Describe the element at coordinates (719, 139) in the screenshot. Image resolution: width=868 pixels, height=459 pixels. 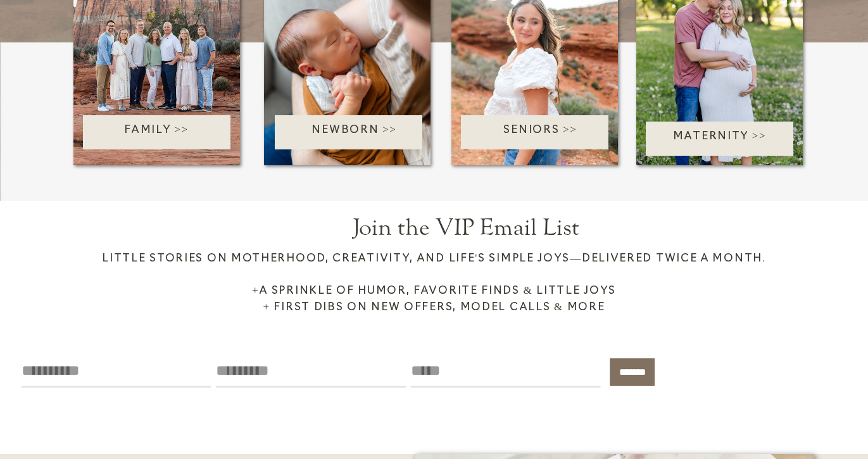
I see `p: Maternity >>` at that location.